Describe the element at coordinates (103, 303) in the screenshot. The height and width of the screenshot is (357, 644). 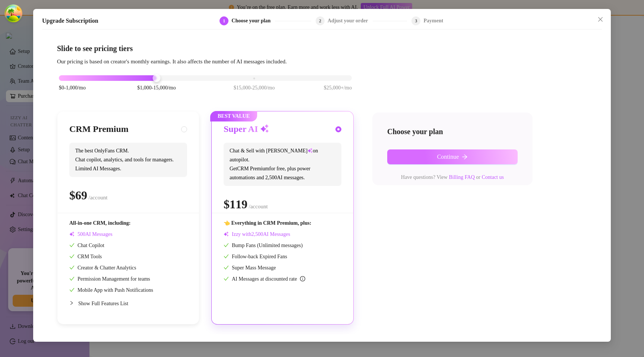
I see `span: Show Full Features List` at that location.